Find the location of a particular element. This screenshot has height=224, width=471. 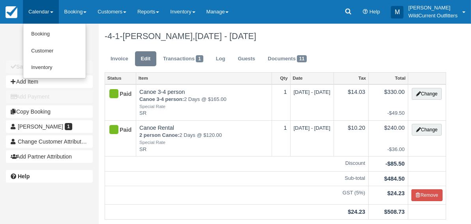

td: $14.03 is located at coordinates (351, 103).